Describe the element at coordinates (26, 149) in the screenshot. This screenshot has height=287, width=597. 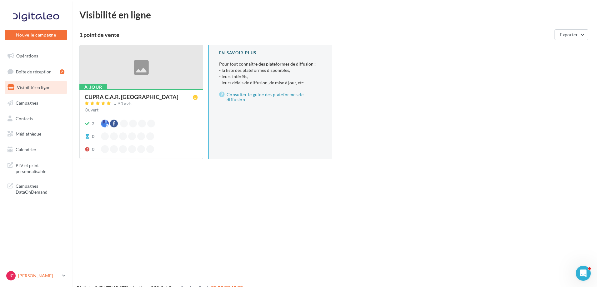
I see `span: Calendrier` at that location.